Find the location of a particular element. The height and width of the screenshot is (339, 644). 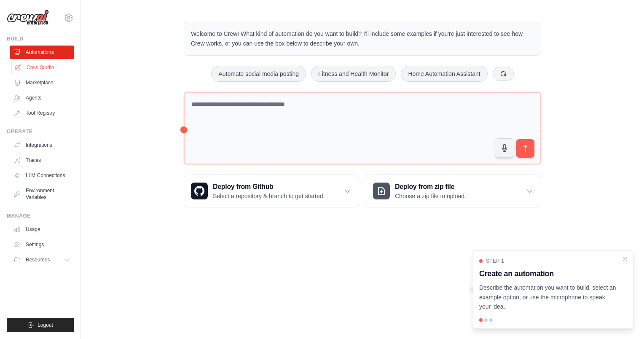

a: Agents is located at coordinates (42, 98).